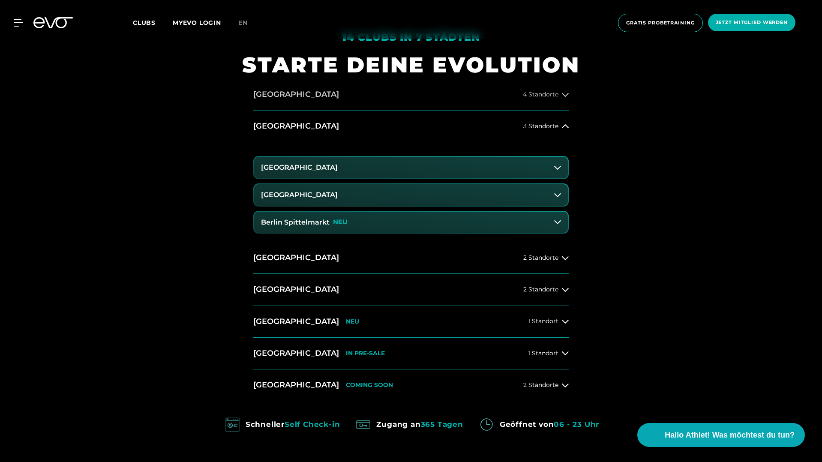  Describe the element at coordinates (541, 94) in the screenshot. I see `span: 4 Standorte` at that location.